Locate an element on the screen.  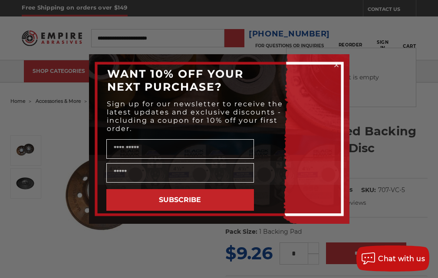
span: WANT 10% OFF YOUR NEXT PURCHASE? is located at coordinates (175, 80).